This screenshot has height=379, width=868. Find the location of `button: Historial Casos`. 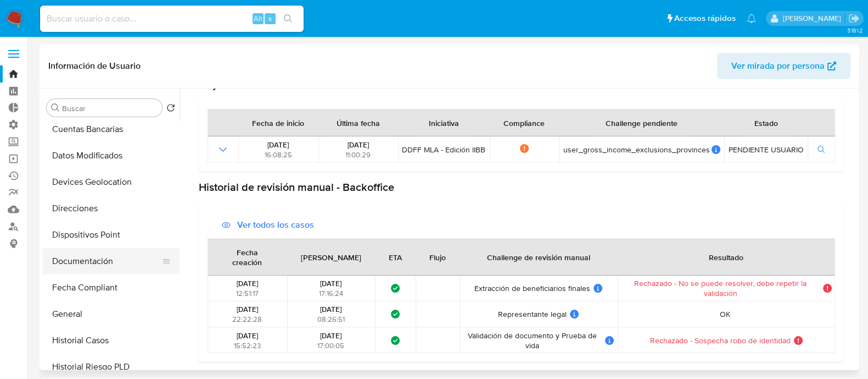

button: Historial Casos is located at coordinates (111, 340).